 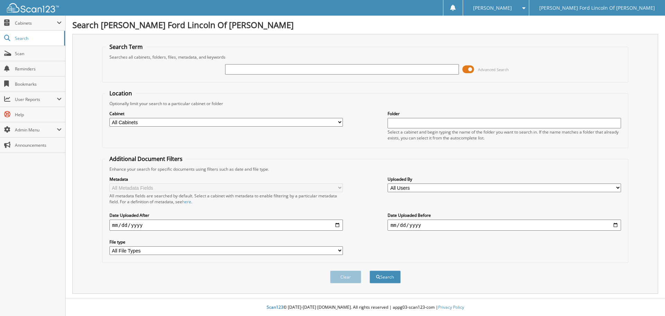 I want to click on label: Date Uploaded After, so click(x=226, y=215).